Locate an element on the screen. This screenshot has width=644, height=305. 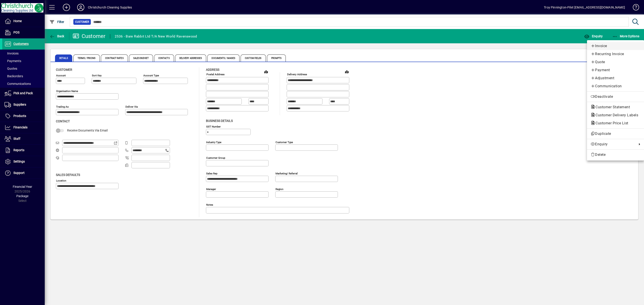
span: Deactivate is located at coordinates (615, 97).